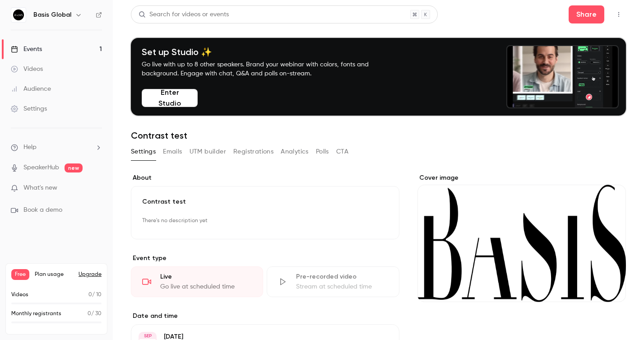  I want to click on label: Cover image, so click(522, 178).